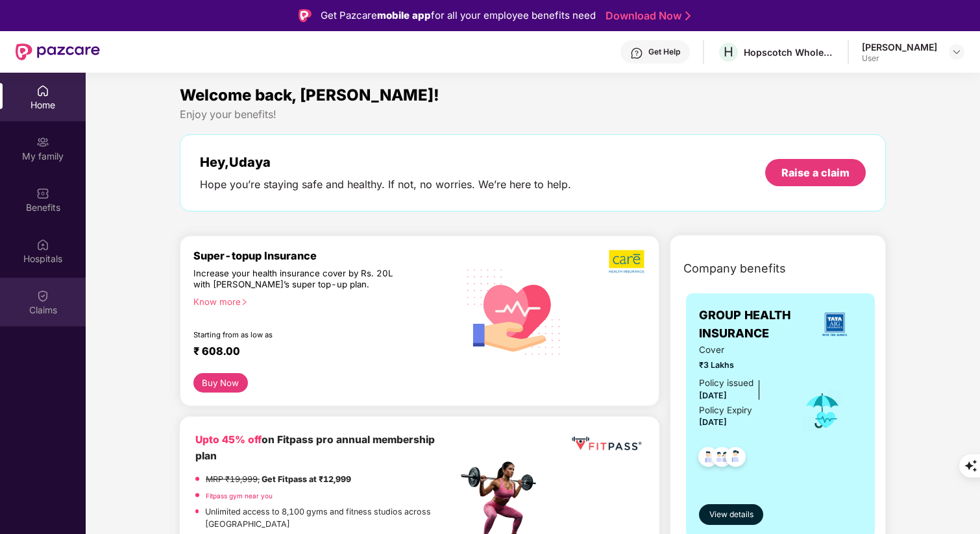  Describe the element at coordinates (646, 16) in the screenshot. I see `a: Download Now` at that location.